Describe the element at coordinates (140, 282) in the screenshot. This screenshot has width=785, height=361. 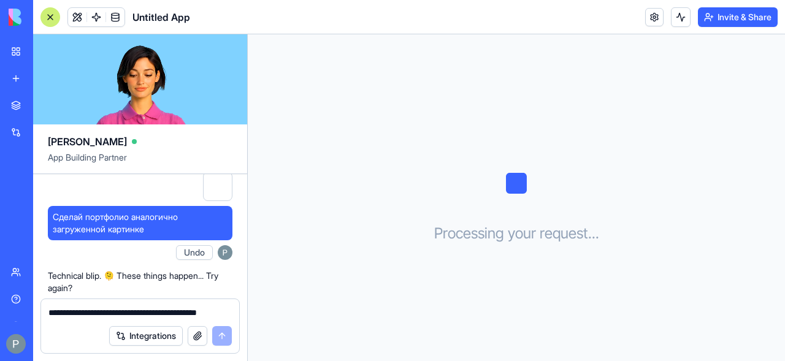
I see `p: Technical blip. 🫠 These things happen... Try again?` at that location.